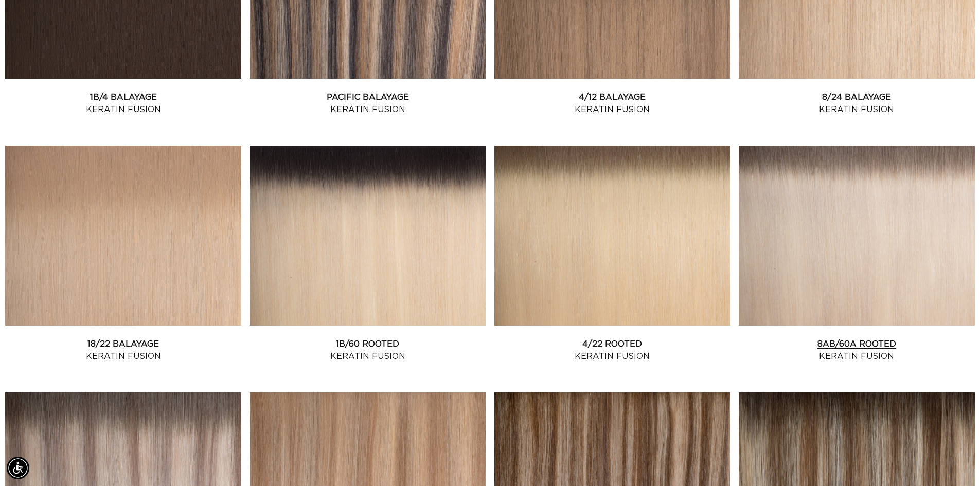 This screenshot has width=980, height=486. What do you see at coordinates (367, 350) in the screenshot?
I see `a: 1B/60 Rooted Keratin Fusion` at bounding box center [367, 350].